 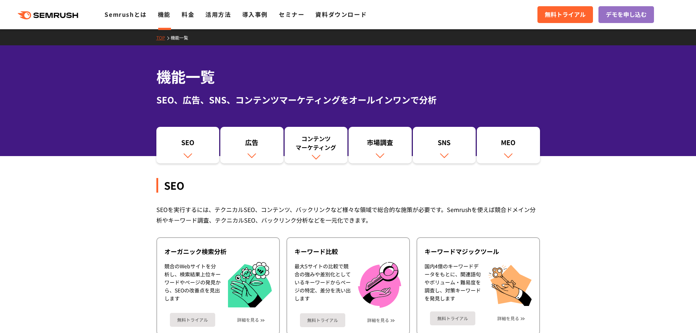 I want to click on div: コンテンツ マーケティング, so click(x=316, y=143).